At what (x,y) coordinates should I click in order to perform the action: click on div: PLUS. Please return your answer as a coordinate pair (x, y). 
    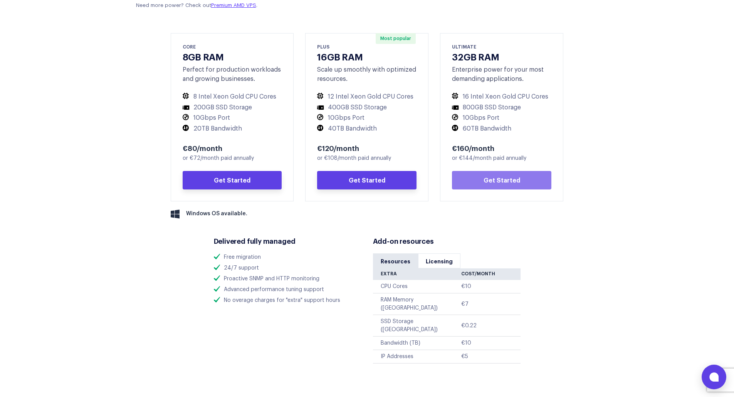
    Looking at the image, I should click on (367, 47).